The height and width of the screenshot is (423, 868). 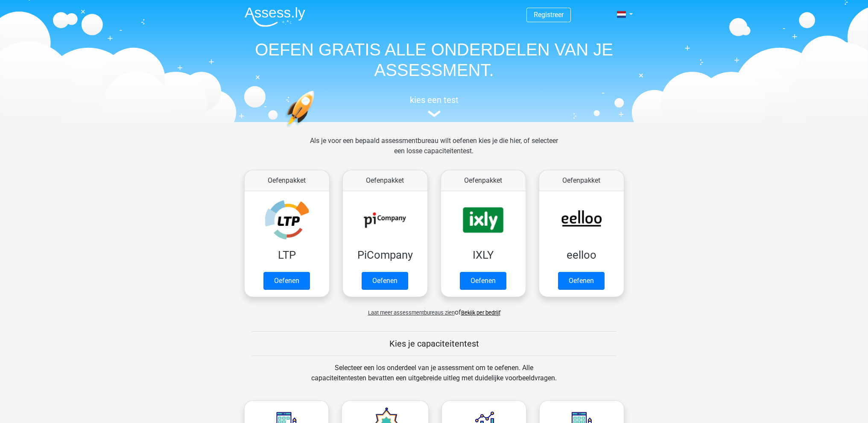 What do you see at coordinates (411, 313) in the screenshot?
I see `span: Laat meer assessmentbureaus zien` at bounding box center [411, 313].